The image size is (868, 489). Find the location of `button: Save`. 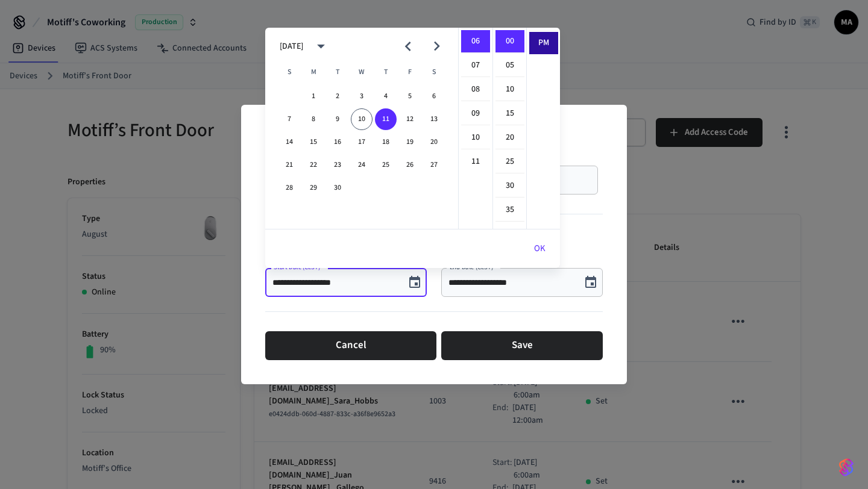

button: Save is located at coordinates (522, 346).